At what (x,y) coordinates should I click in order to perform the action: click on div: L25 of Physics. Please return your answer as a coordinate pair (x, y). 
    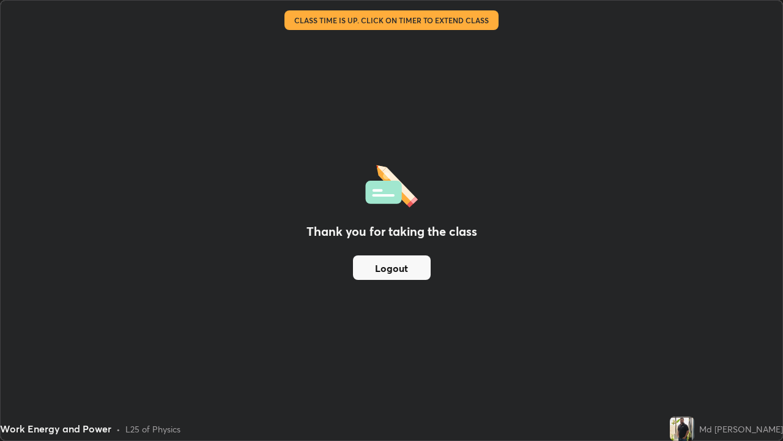
    Looking at the image, I should click on (153, 428).